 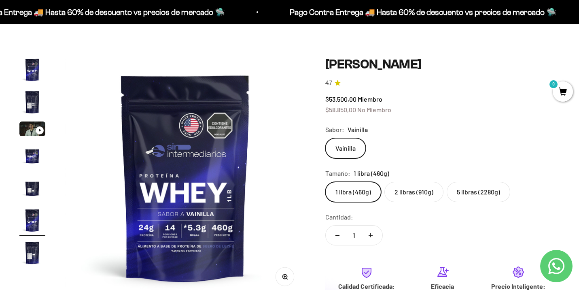 What do you see at coordinates (341, 99) in the screenshot?
I see `span: $53.500,00` at bounding box center [341, 99].